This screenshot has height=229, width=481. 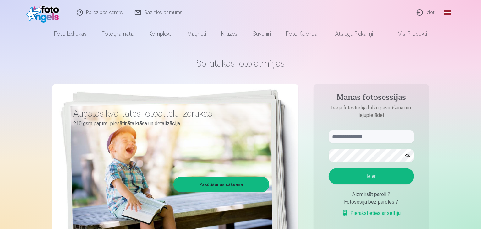 I want to click on button: Ieiet, so click(x=371, y=176).